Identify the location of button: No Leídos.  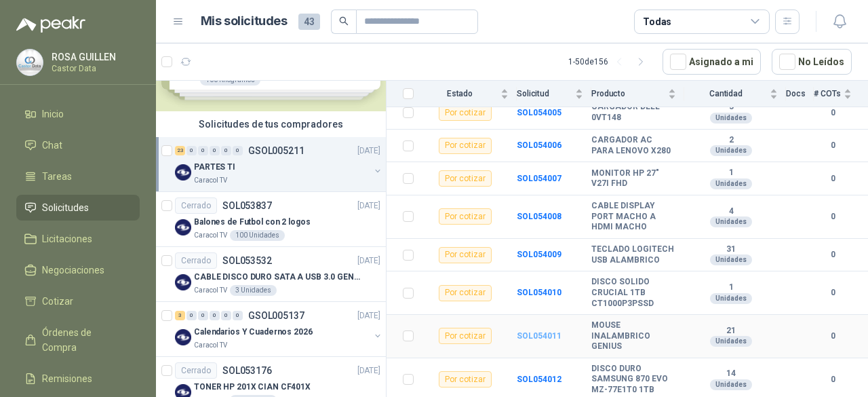
(812, 61).